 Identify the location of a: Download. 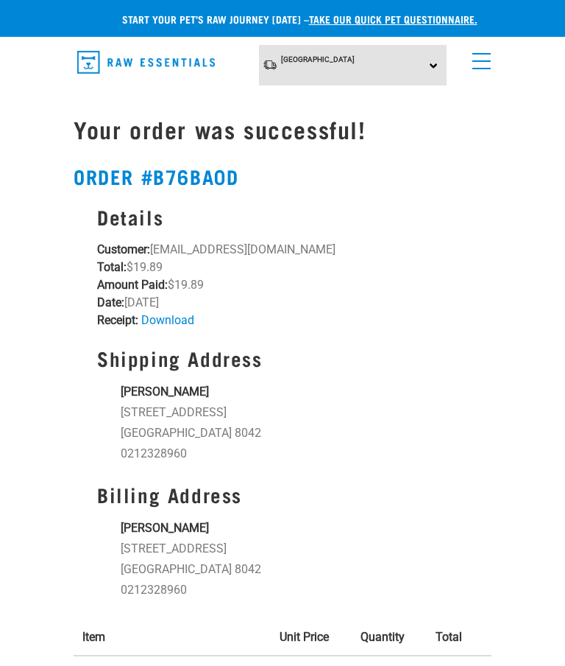
(168, 320).